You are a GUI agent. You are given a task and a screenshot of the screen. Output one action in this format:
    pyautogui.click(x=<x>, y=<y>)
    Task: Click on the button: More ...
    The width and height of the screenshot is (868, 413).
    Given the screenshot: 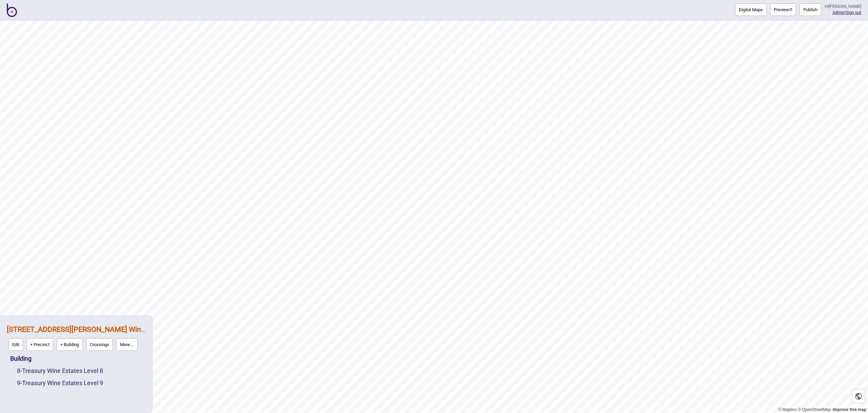 What is the action you would take?
    pyautogui.click(x=127, y=344)
    